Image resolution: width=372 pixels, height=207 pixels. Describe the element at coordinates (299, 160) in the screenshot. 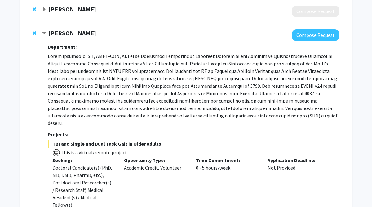

I see `p: Application Deadline:` at that location.